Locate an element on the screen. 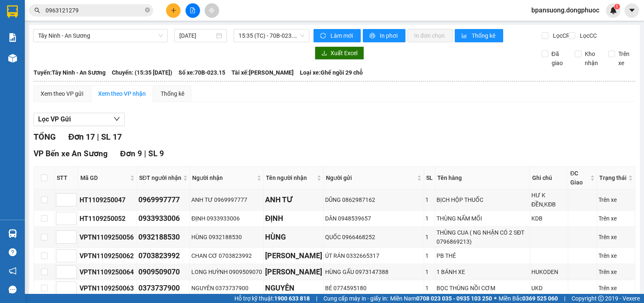 The width and height of the screenshot is (644, 303). td: VPTN1109250063 is located at coordinates (108, 288).